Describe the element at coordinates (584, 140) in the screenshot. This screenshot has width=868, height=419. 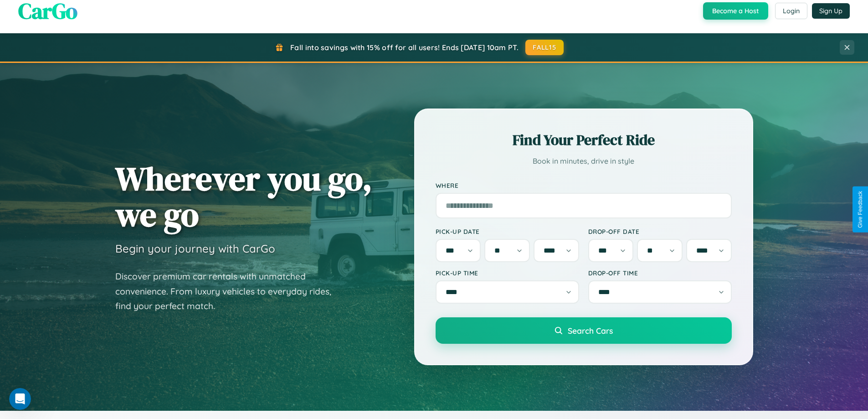
I see `h2: Find Your Perfect Ride` at that location.